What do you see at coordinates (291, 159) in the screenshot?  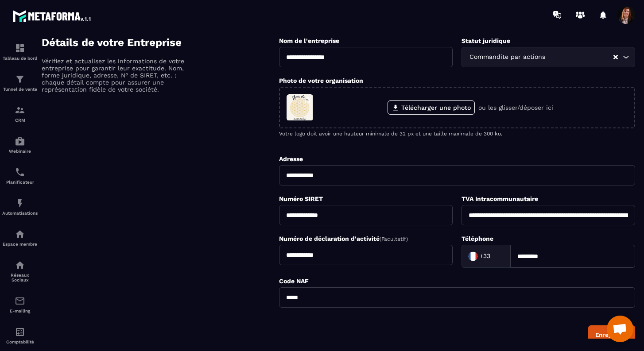 I see `label: Adresse` at bounding box center [291, 159].